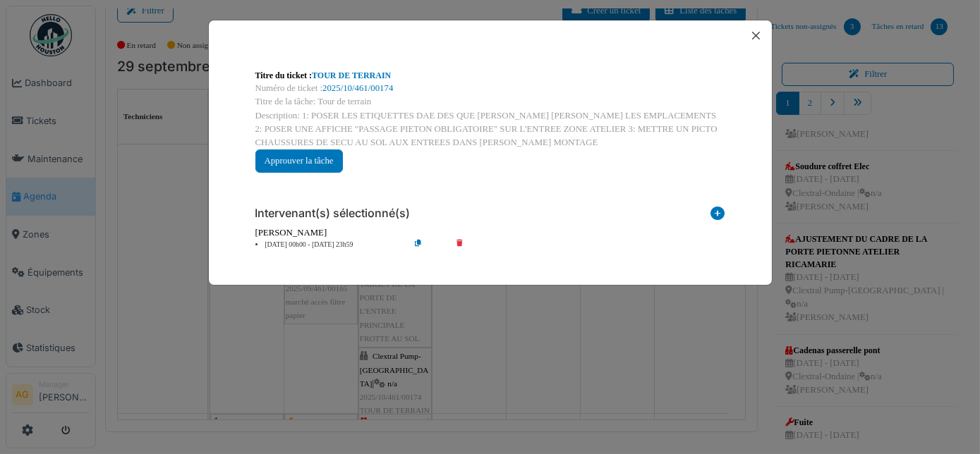 The width and height of the screenshot is (980, 454). I want to click on div: Numéro de ticket :, so click(490, 88).